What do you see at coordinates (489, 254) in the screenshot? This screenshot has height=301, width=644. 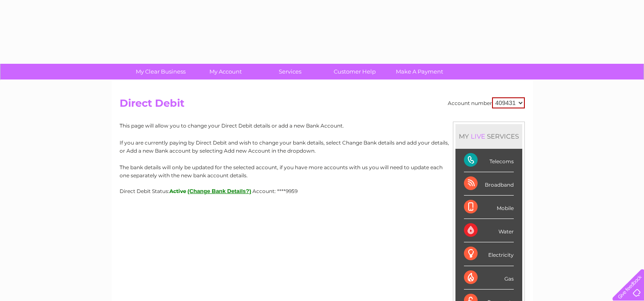 I see `div: Electricity` at bounding box center [489, 254].